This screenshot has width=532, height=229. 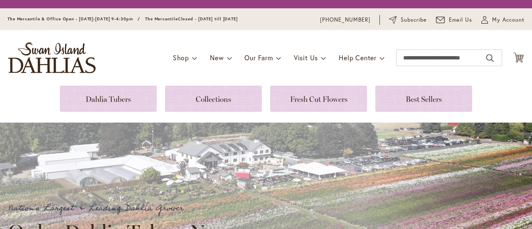 I want to click on span: Visit Us, so click(x=306, y=57).